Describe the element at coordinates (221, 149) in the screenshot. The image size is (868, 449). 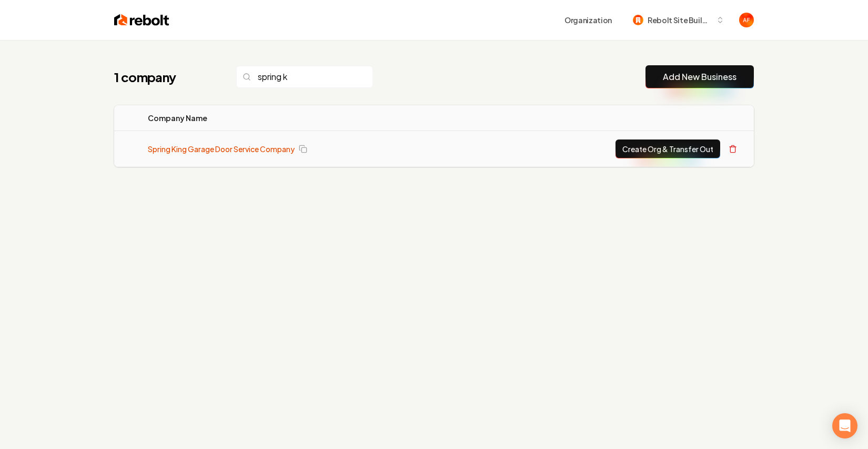
I see `a: Spring King Garage Door Service Company` at that location.